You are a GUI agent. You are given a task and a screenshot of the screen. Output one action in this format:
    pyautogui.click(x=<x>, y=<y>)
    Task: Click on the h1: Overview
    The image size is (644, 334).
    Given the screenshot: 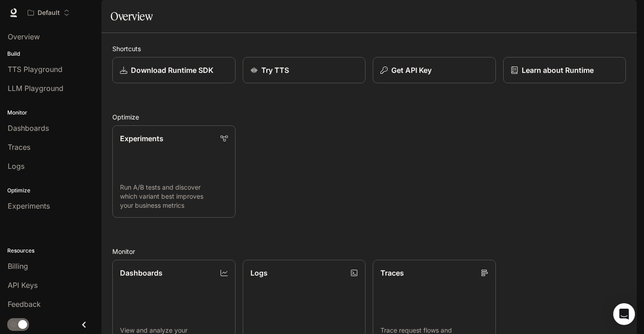 What is the action you would take?
    pyautogui.click(x=132, y=16)
    